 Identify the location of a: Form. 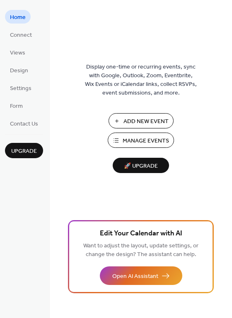
(16, 105).